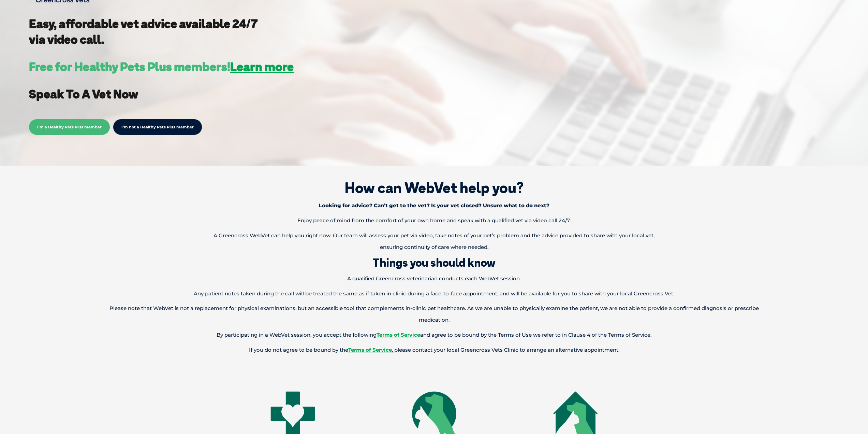  Describe the element at coordinates (143, 31) in the screenshot. I see `strong: Easy, affordable vet advice available 24/7 via video call.` at that location.